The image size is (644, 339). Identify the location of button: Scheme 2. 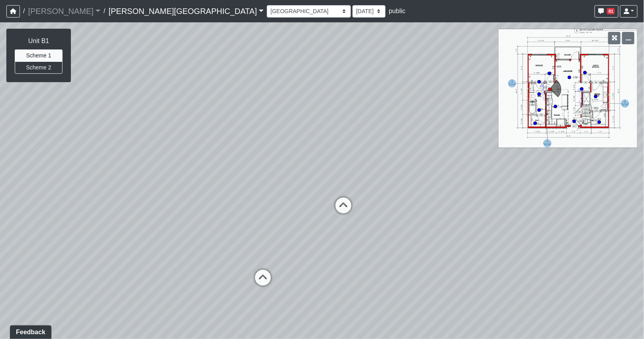
(39, 68).